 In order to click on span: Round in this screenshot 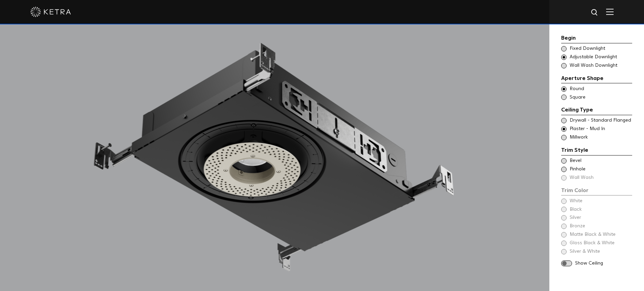, I will do `click(600, 89)`.